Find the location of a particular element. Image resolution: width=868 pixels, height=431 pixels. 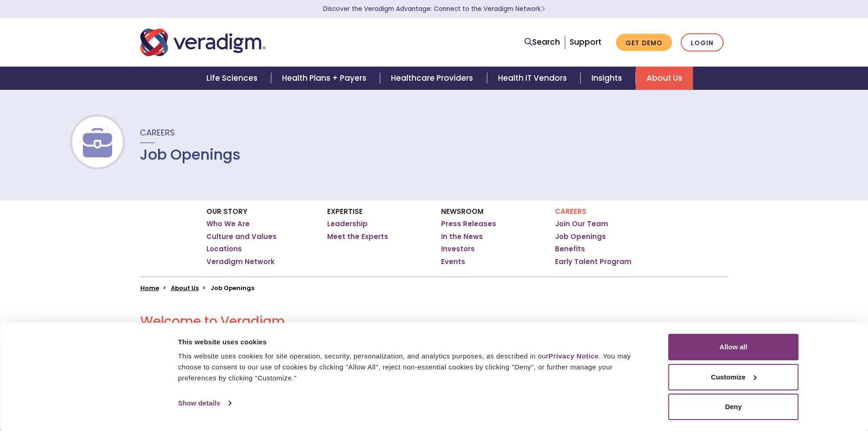

button: Customize is located at coordinates (734, 377).